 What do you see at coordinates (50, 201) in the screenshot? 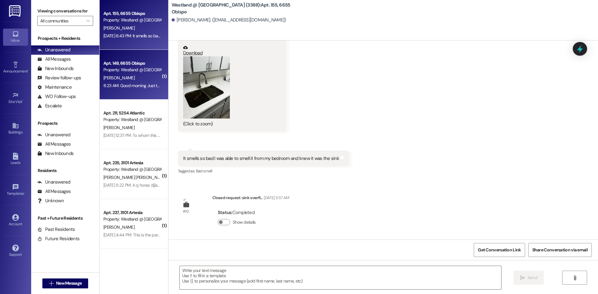
I see `div: Unknown` at bounding box center [50, 201].